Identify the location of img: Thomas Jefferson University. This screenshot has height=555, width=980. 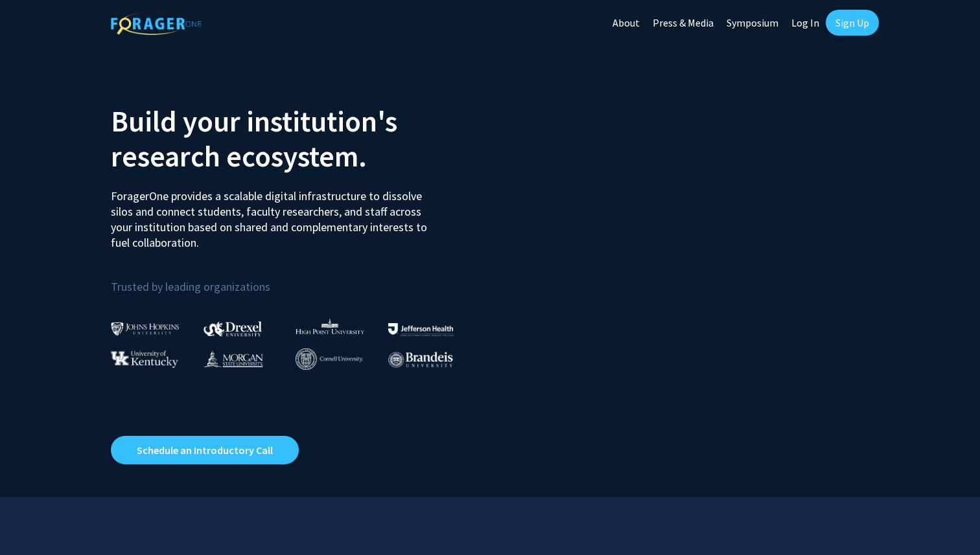
(421, 329).